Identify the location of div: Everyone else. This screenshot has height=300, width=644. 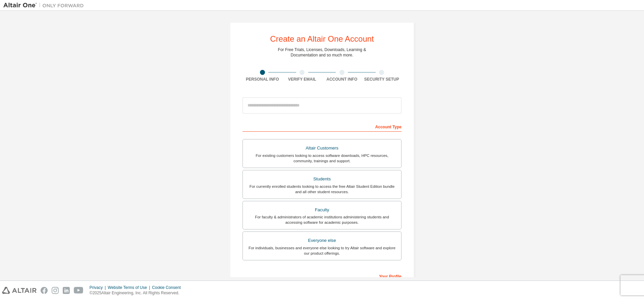
(322, 241).